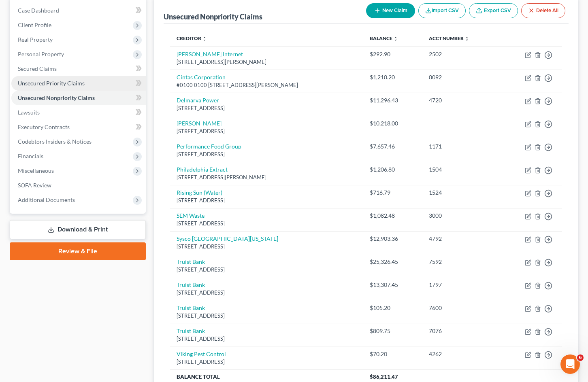 This screenshot has width=588, height=382. I want to click on div: 4262, so click(461, 354).